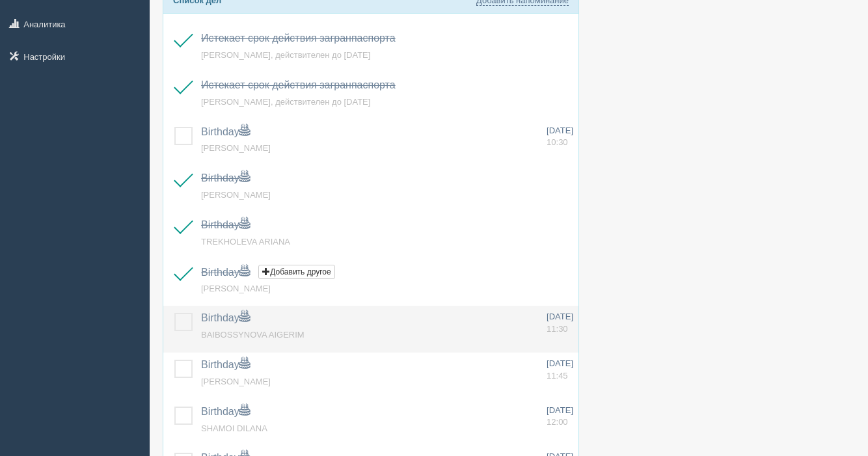 The height and width of the screenshot is (456, 868). Describe the element at coordinates (296, 272) in the screenshot. I see `button: Добавить другое` at that location.